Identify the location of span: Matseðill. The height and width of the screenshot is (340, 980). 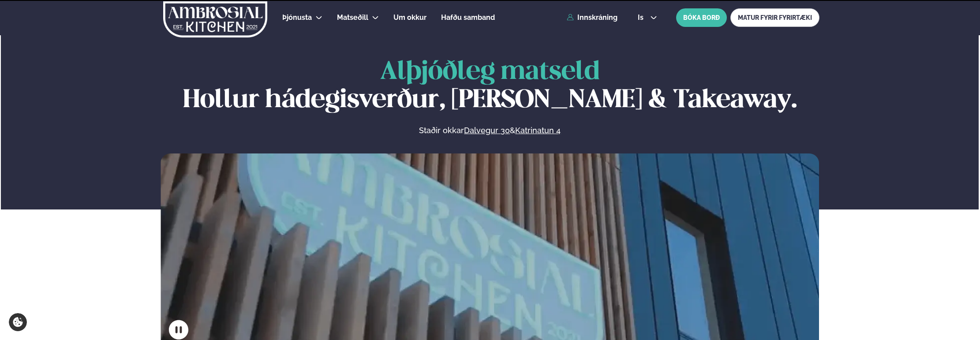
(353, 17).